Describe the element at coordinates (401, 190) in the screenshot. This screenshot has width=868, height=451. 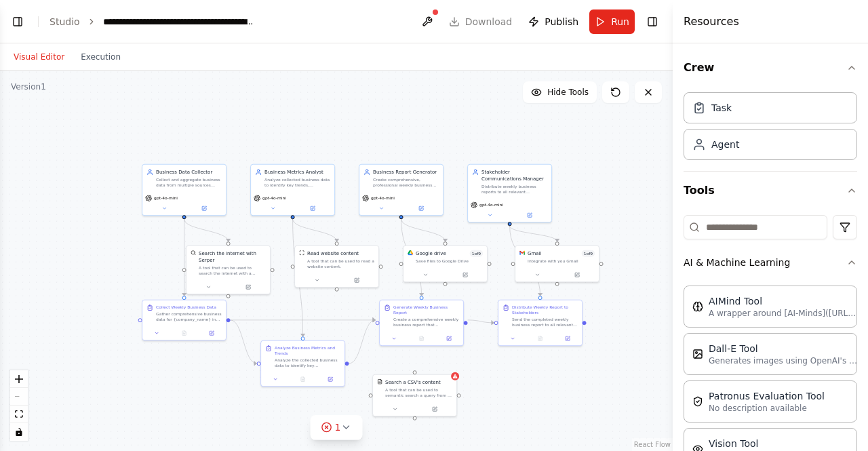
I see `div: Business Report GeneratorCreate comprehensive, professional weekly business reports that synthesi...` at that location.